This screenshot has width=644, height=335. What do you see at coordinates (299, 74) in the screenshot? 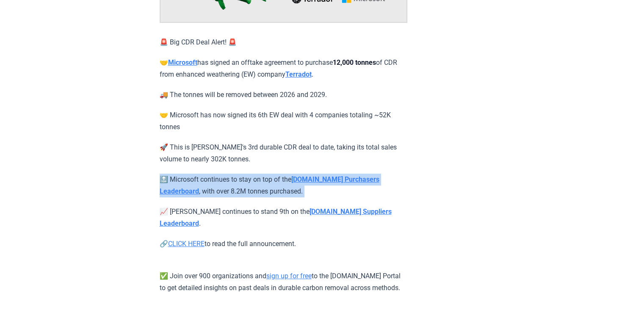
I see `strong: Terradot` at bounding box center [299, 74].